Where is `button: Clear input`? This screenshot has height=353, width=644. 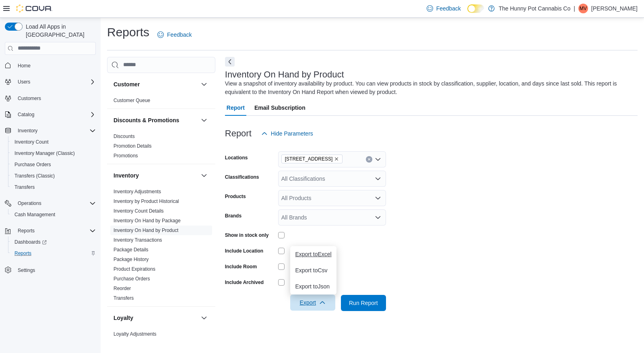 button: Clear input is located at coordinates (369, 159).